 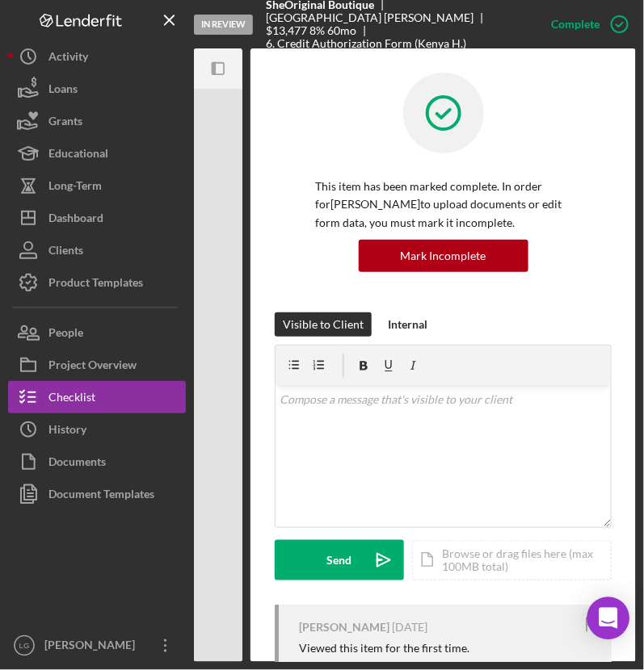 I want to click on div: Visible to Client, so click(x=323, y=325).